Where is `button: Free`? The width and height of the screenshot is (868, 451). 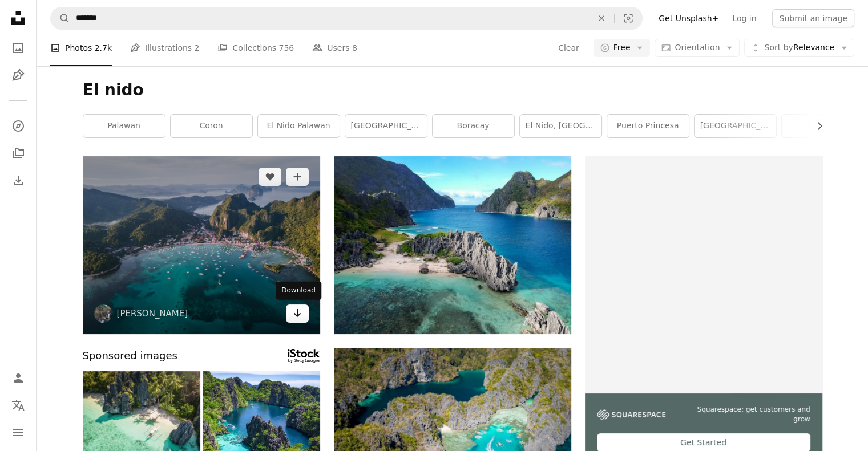
button: Free is located at coordinates (622, 48).